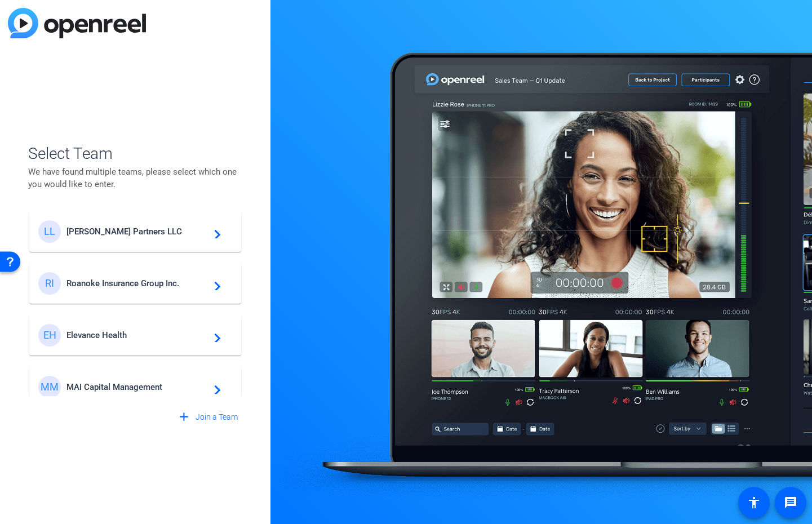  What do you see at coordinates (217, 417) in the screenshot?
I see `span: Join a Team` at bounding box center [217, 417].